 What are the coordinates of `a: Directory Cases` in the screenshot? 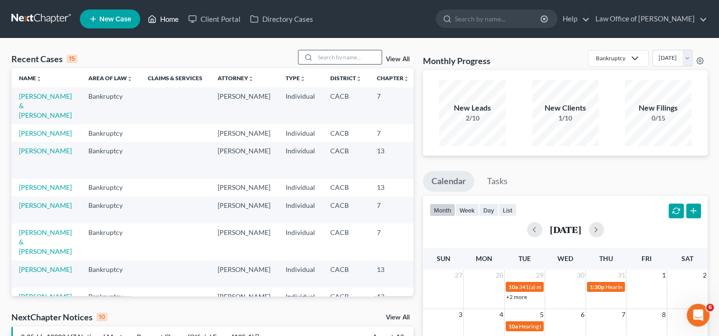 It's located at (281, 19).